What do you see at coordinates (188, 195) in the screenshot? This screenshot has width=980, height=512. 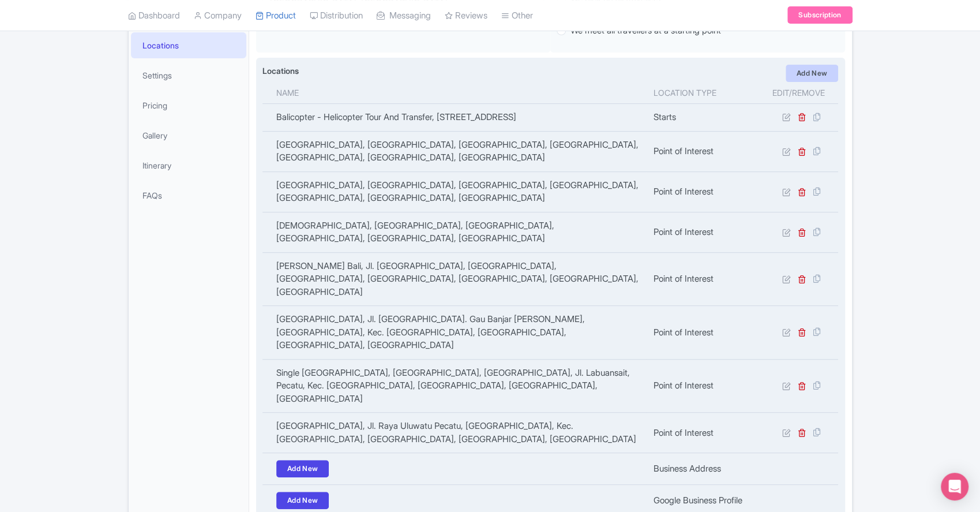 I see `a: FAQs` at bounding box center [188, 195].